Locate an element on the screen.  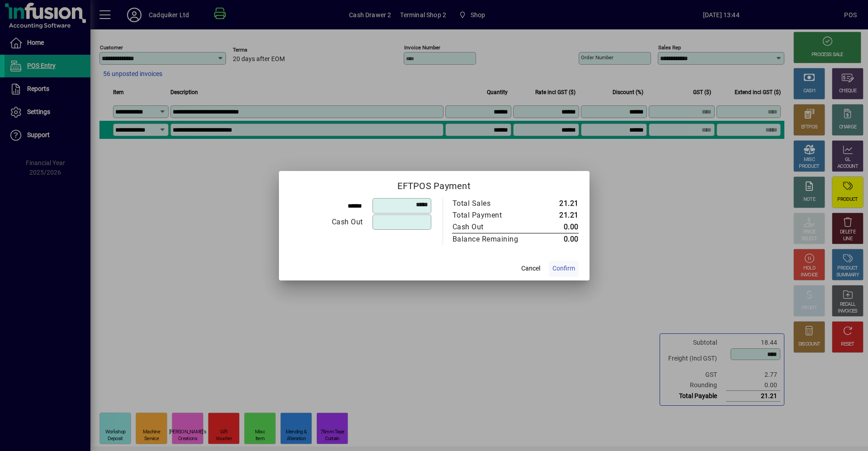
td: Total Sales is located at coordinates (495, 203).